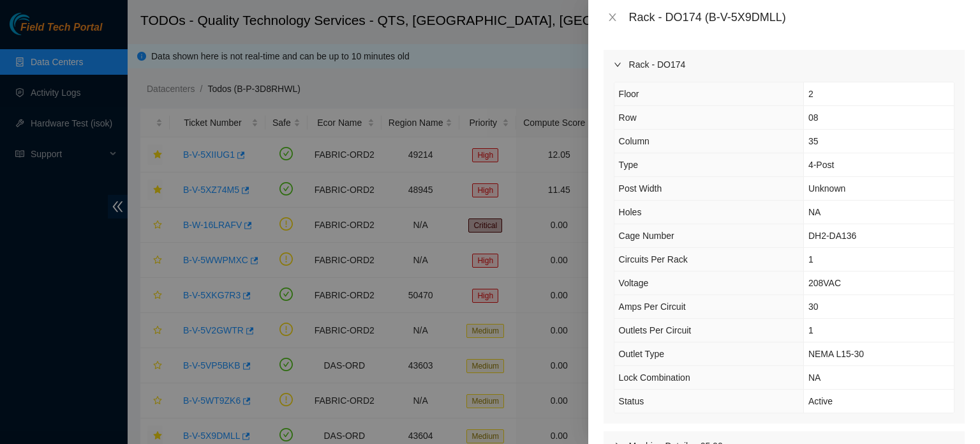 The height and width of the screenshot is (444, 980). What do you see at coordinates (633, 283) in the screenshot?
I see `span: Voltage` at bounding box center [633, 283].